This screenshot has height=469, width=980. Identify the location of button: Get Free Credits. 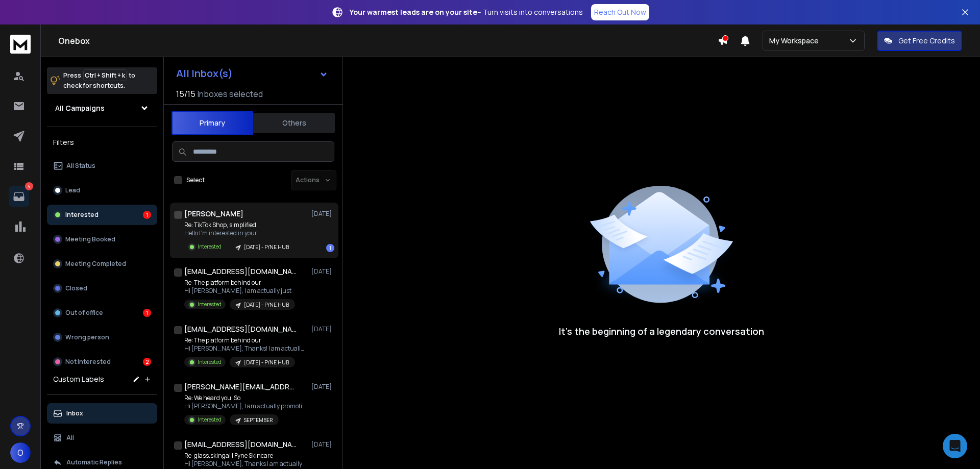
(919, 41).